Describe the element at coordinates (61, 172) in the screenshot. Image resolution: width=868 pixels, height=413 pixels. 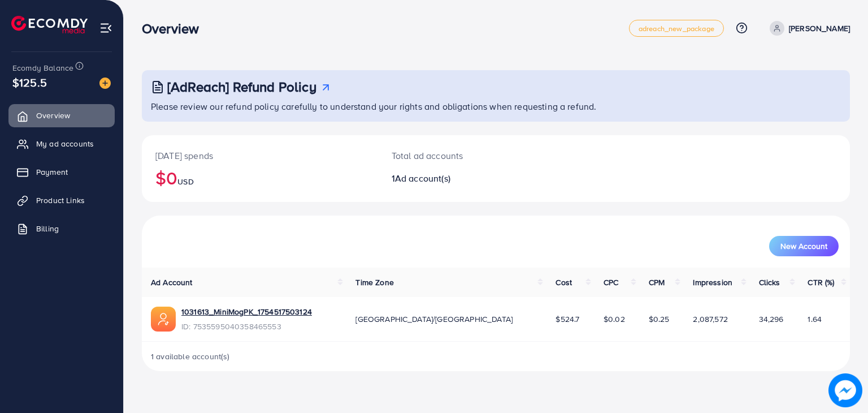
I see `a: Payment` at that location.